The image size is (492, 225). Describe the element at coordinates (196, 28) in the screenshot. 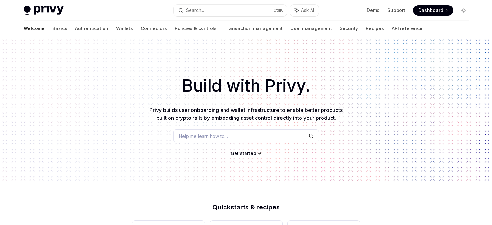

I see `a: Policies & controls` at that location.